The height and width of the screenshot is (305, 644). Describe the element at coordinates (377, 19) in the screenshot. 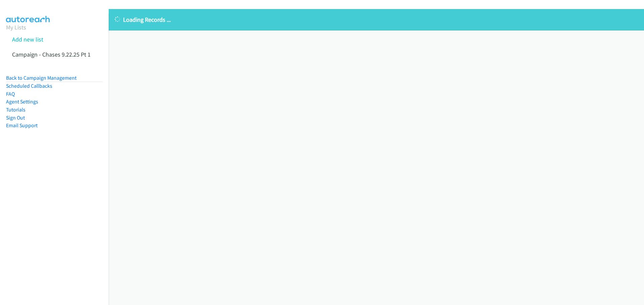

I see `p: Loading Records ...` at that location.